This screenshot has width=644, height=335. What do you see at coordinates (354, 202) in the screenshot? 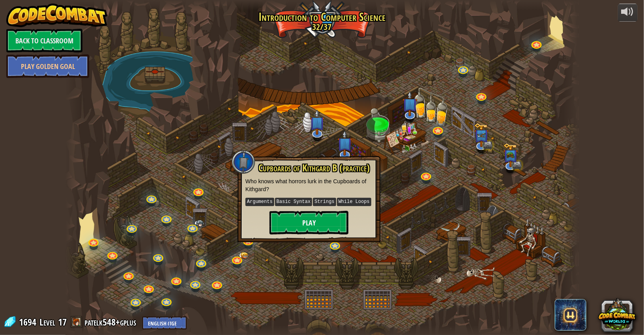
I see `kbd: While Loops` at bounding box center [354, 202].